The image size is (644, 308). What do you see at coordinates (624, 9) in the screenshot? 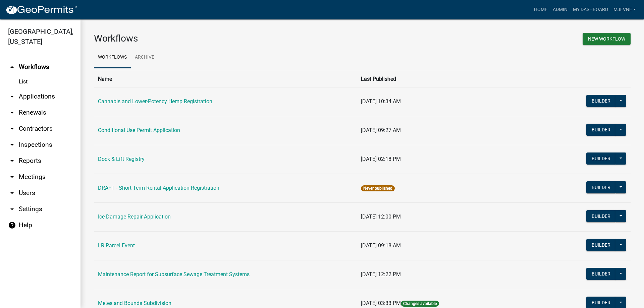
I see `a: MJevne` at bounding box center [624, 9].